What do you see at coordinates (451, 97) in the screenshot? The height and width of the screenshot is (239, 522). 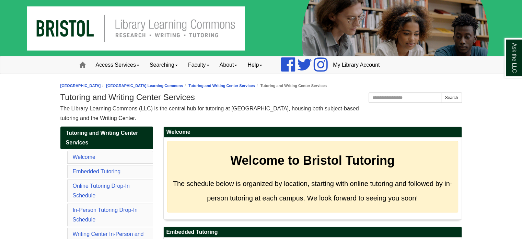 I see `button: Search` at bounding box center [451, 97].